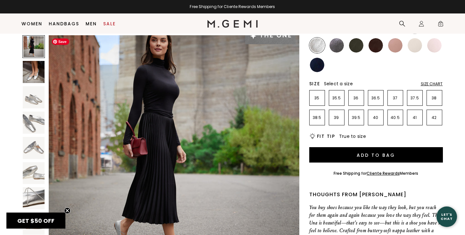 Image resolution: width=465 pixels, height=235 pixels. I want to click on p: 40, so click(376, 118).